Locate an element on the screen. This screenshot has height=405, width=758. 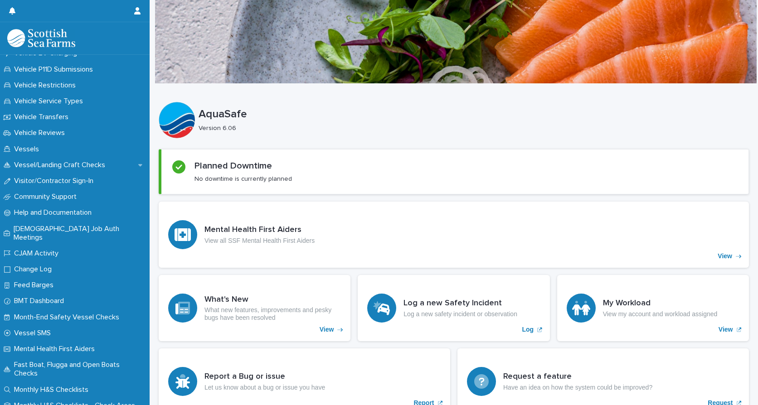
p: View my account and workload assigned is located at coordinates (660, 314).